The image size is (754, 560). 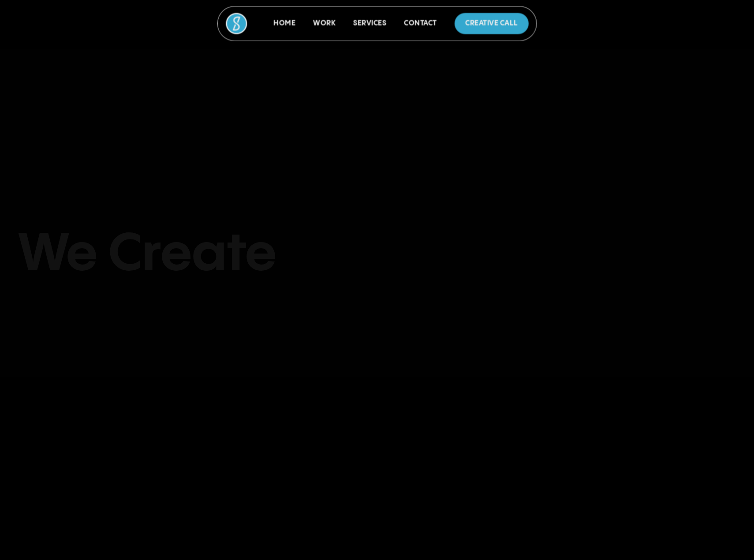 I want to click on a: Contact, so click(x=420, y=23).